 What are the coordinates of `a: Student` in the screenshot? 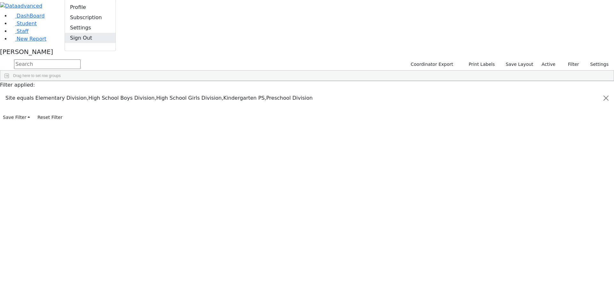 It's located at (23, 23).